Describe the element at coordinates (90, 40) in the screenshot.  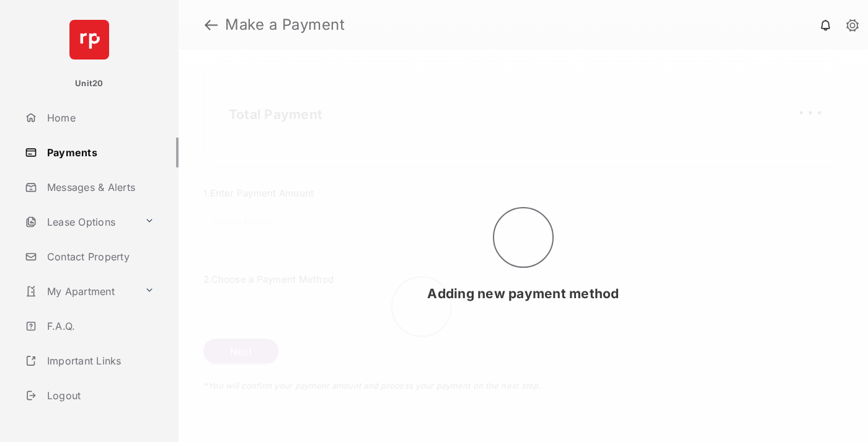
I see `img: svg+xml;base64,PHN2ZyB4bWxucz0iaHR0cDovL3d3dy53My5vcmcvMjAwMC9zdmciIHdpZHRoPSI2NCIgaGVpZ2h0PSI2NC...` at that location.